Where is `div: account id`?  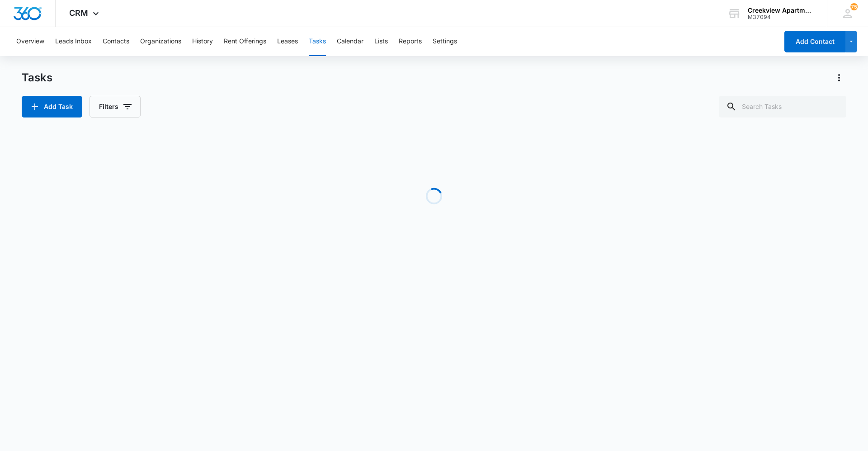
div: account id is located at coordinates (781, 17).